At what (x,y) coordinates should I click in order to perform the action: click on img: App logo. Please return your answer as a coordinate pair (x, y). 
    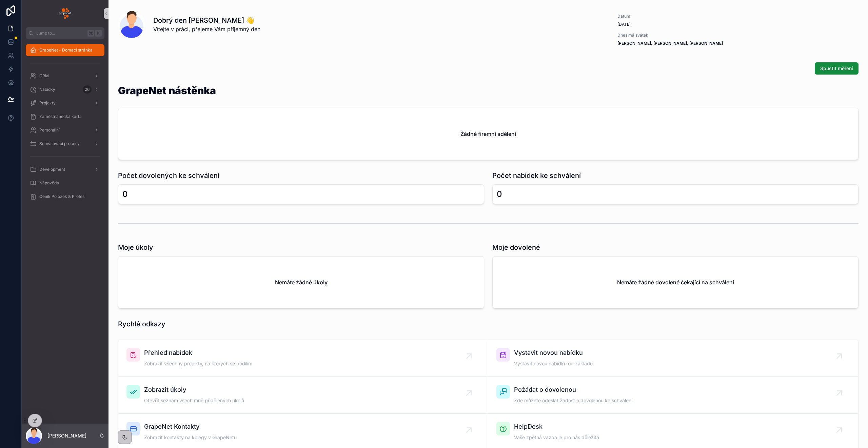
    Looking at the image, I should click on (65, 14).